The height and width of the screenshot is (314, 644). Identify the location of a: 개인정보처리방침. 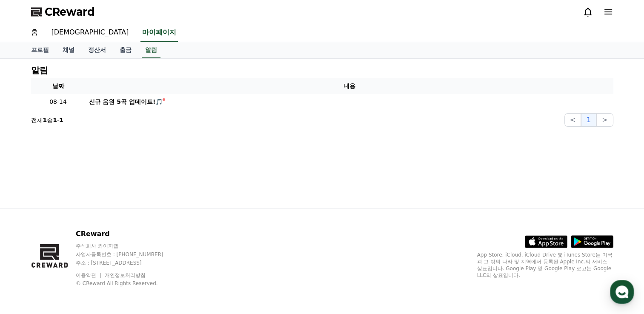
(125, 275).